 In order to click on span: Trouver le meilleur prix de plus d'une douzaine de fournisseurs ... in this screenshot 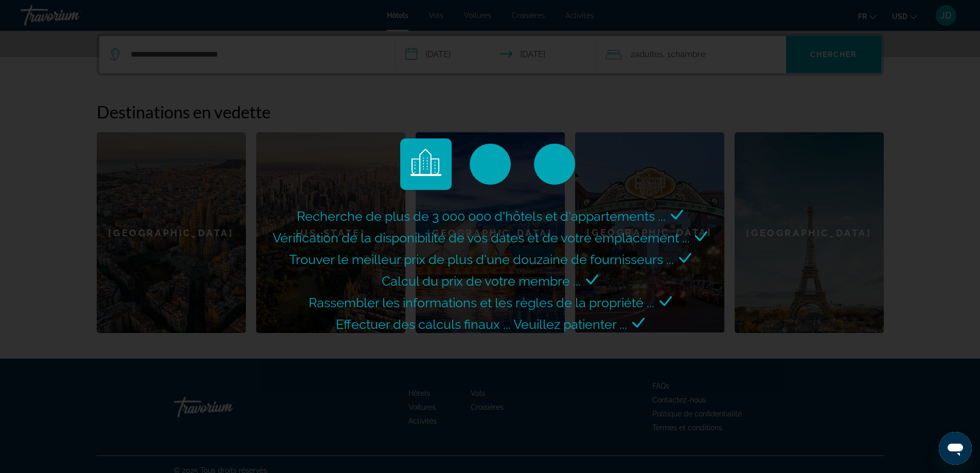, I will do `click(481, 260)`.